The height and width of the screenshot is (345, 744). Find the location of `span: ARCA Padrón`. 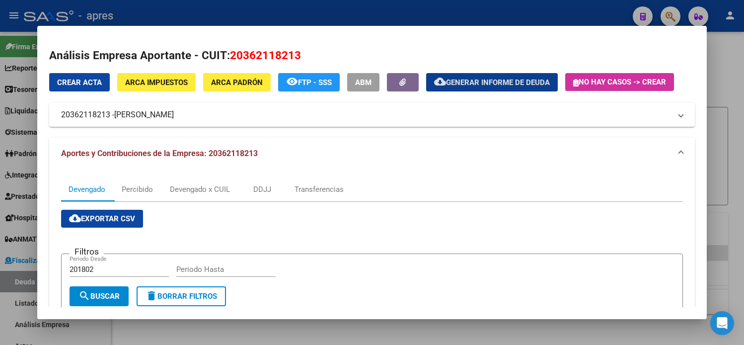

span: ARCA Padrón is located at coordinates (237, 82).